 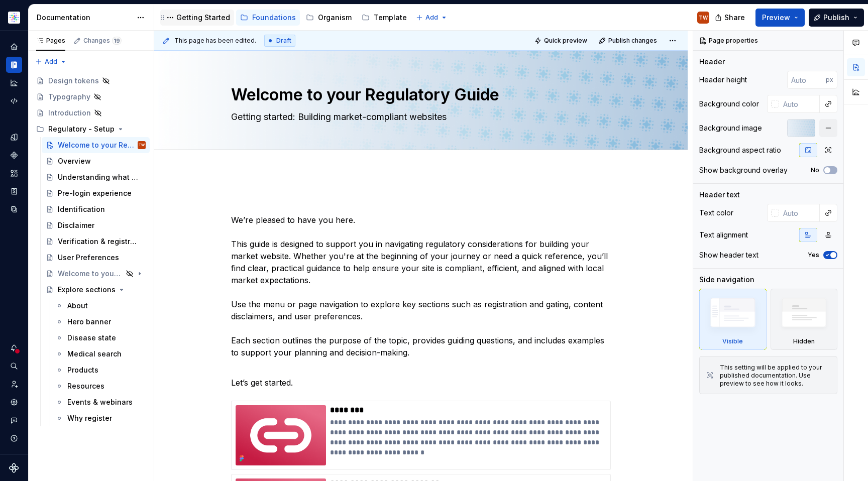 I want to click on div: Hidden, so click(x=804, y=319).